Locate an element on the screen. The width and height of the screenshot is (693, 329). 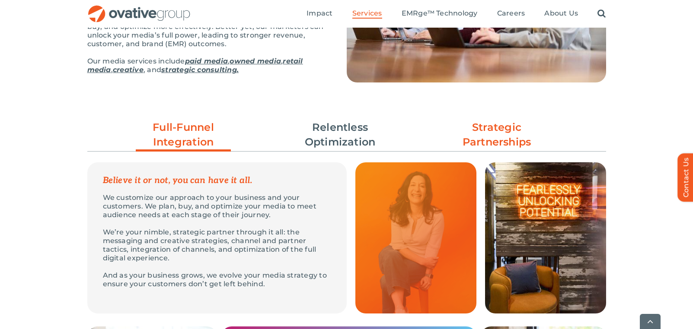
a: Careers is located at coordinates (511, 14).